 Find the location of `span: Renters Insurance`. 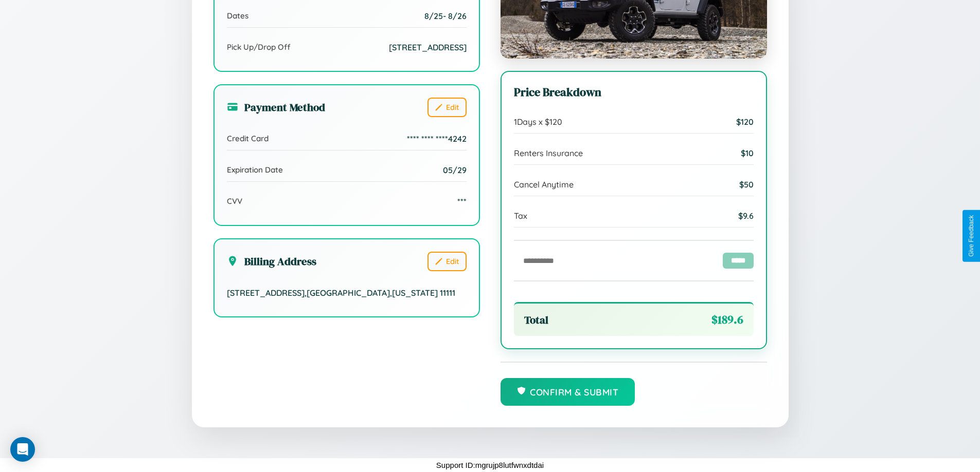

span: Renters Insurance is located at coordinates (548, 153).